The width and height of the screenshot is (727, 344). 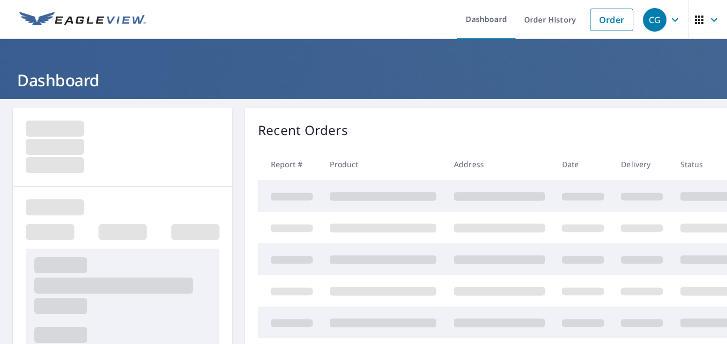 What do you see at coordinates (383, 164) in the screenshot?
I see `th: Product` at bounding box center [383, 164].